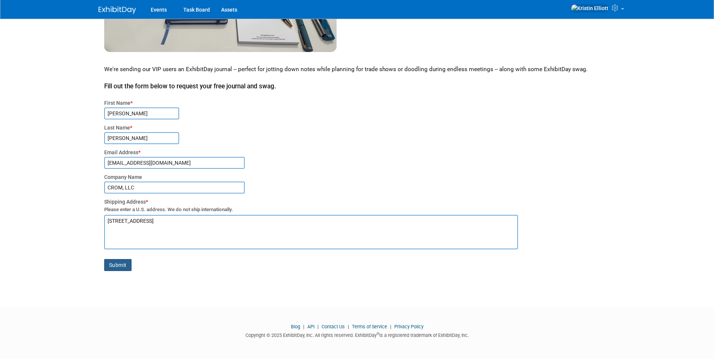 This screenshot has width=714, height=359. What do you see at coordinates (295, 327) in the screenshot?
I see `a: Blog` at bounding box center [295, 327].